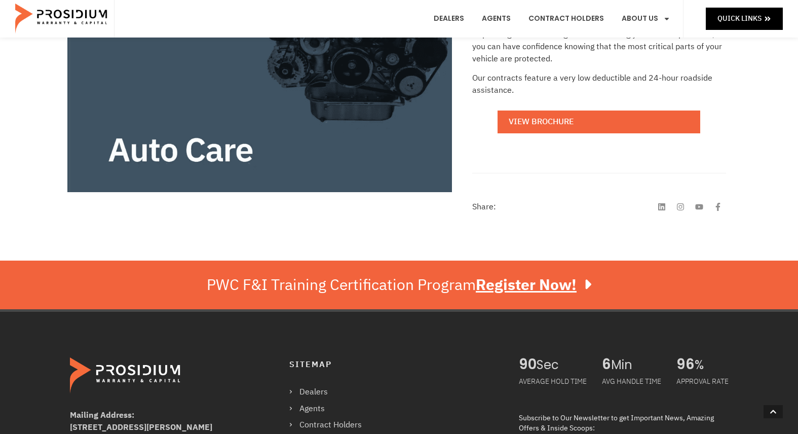 Image resolution: width=798 pixels, height=434 pixels. Describe the element at coordinates (636, 365) in the screenshot. I see `span: Min` at that location.